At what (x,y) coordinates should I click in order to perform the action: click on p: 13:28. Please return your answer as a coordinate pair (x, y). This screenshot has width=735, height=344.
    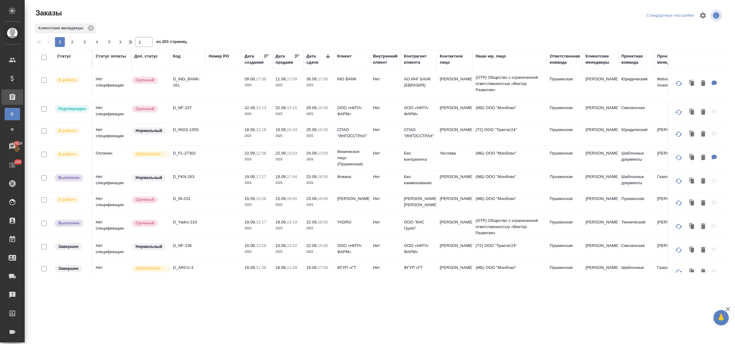
    Looking at the image, I should click on (261, 245).